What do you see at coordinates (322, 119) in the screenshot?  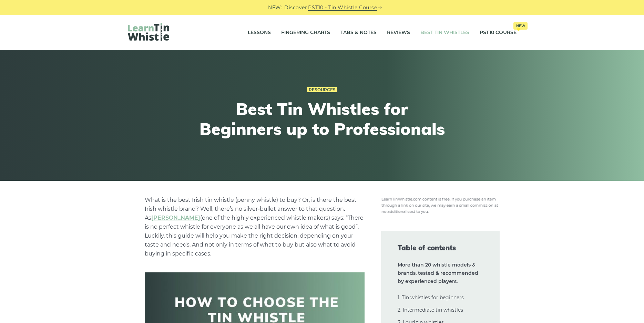 I see `h1: Best Tin Whistles for Beginners up to Professionals` at bounding box center [322, 119].